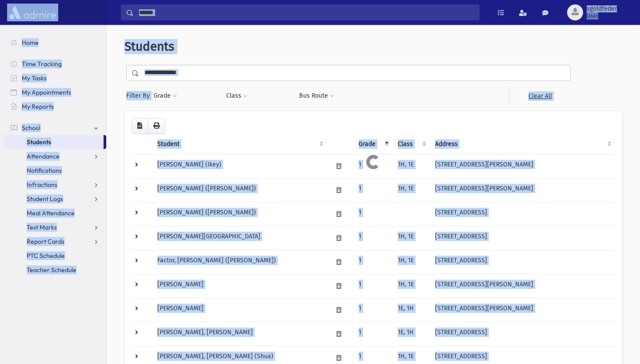 The width and height of the screenshot is (640, 364). Describe the element at coordinates (373, 144) in the screenshot. I see `th: Grade: activate to sort column descending` at that location.